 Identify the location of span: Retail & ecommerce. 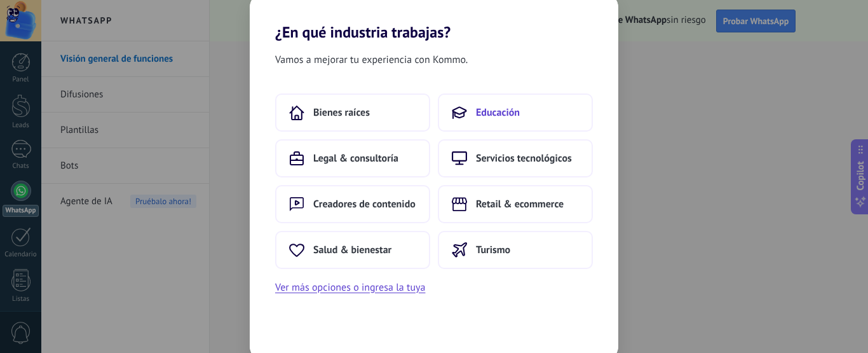
(520, 204).